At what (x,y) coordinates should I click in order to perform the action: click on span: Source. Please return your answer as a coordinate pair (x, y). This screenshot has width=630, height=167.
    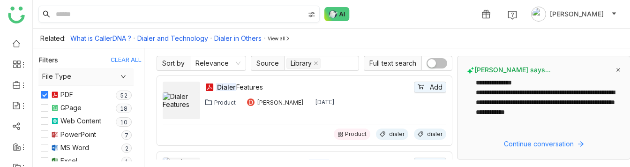
    Looking at the image, I should click on (267, 63).